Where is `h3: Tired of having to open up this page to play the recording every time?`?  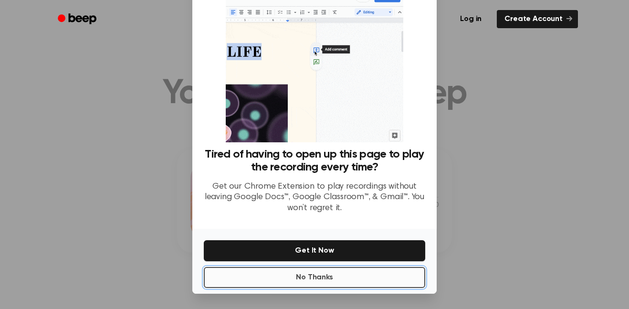
h3: Tired of having to open up this page to play the recording every time? is located at coordinates (314, 161).